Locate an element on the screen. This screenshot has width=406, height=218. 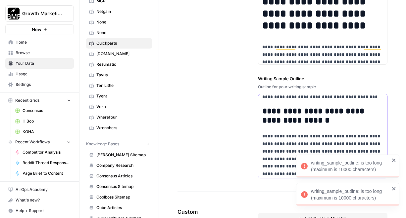
a: Quickparts is located at coordinates (119, 43).